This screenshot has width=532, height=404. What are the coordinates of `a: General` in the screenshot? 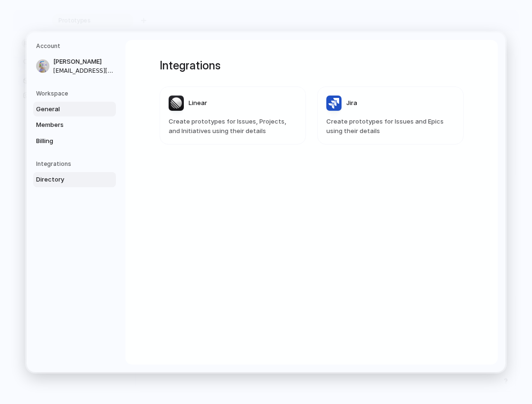 It's located at (75, 109).